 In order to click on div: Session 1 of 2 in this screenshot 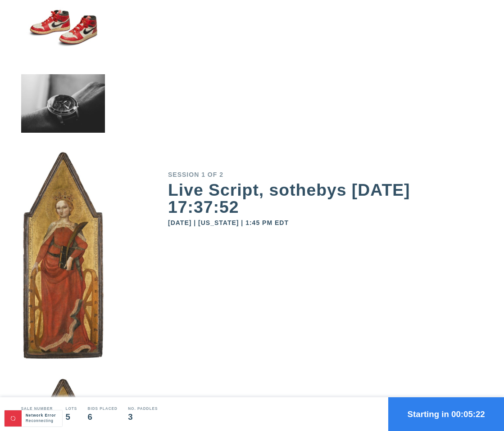, I will do `click(325, 175)`.